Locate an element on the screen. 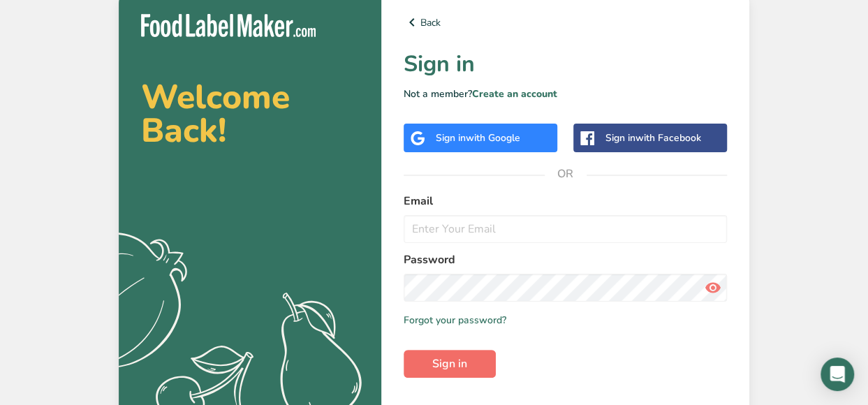 This screenshot has height=405, width=868. span: with Facebook is located at coordinates (668, 138).